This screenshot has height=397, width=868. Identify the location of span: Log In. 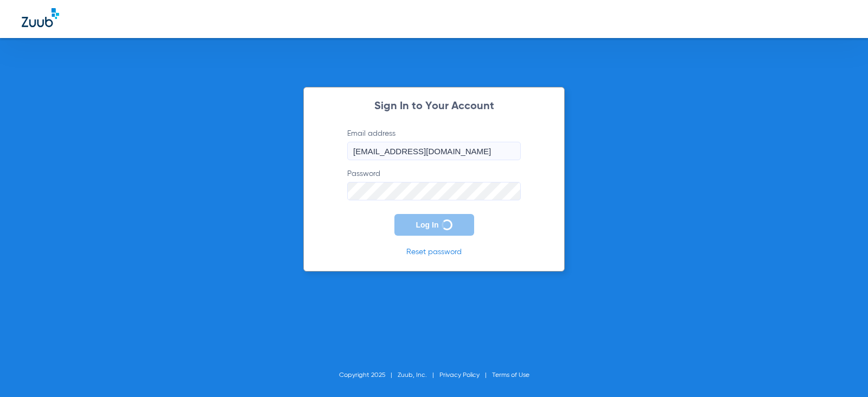
(428, 225).